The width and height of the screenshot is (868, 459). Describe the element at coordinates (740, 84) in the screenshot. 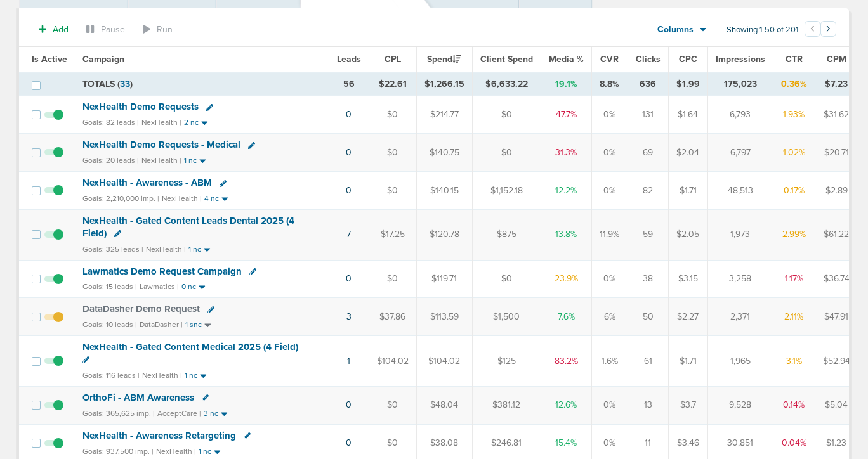

I see `td: 175,023` at that location.